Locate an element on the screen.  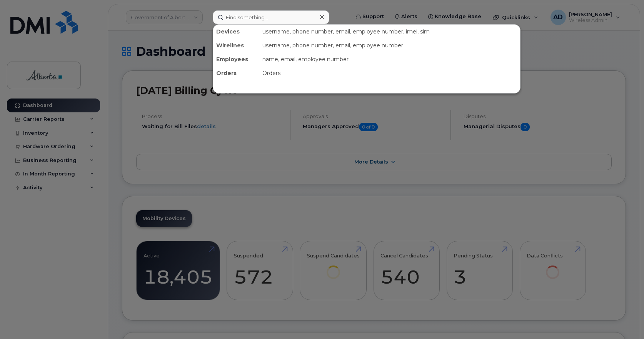
div: Devices is located at coordinates (236, 32).